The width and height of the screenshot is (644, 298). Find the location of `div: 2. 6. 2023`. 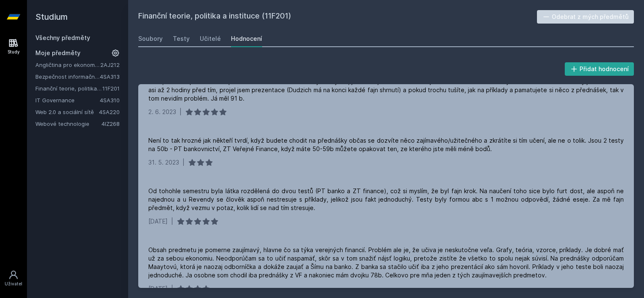

div: 2. 6. 2023 is located at coordinates (162, 112).